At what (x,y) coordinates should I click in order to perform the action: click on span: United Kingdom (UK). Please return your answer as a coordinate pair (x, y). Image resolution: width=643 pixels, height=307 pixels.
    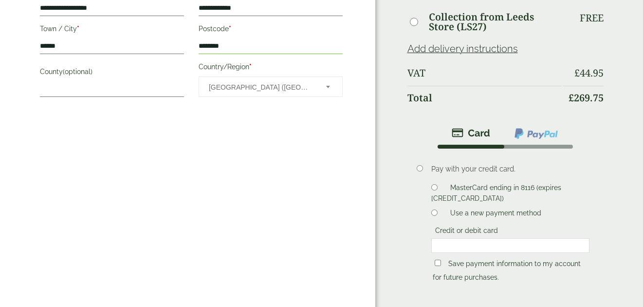
    Looking at the image, I should click on (261, 87).